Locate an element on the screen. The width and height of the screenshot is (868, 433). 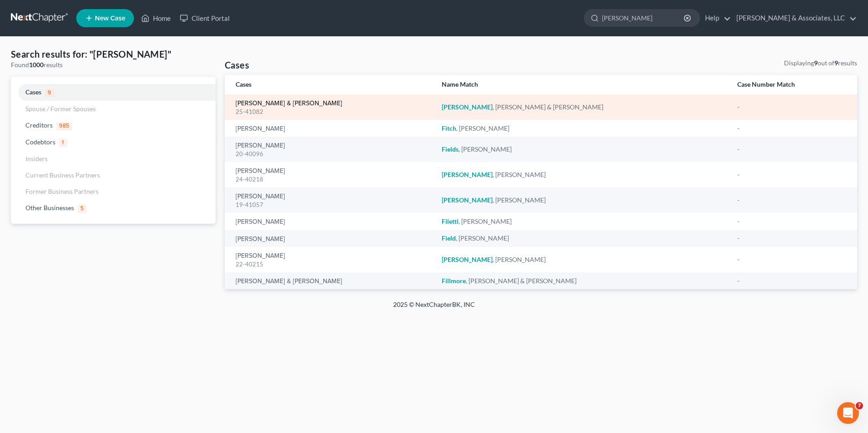
div: 25-41082 is located at coordinates (331, 112).